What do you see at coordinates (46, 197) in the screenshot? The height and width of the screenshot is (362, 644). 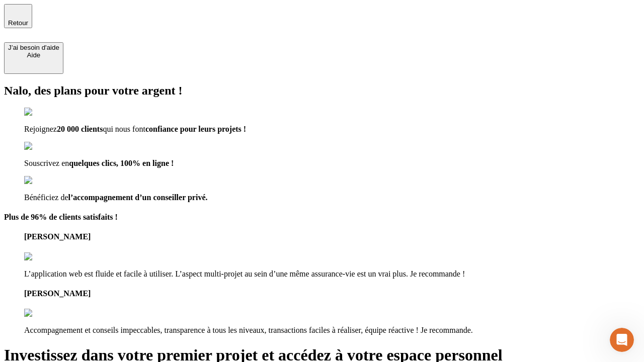 I see `span: Bénéficiez de` at bounding box center [46, 197].